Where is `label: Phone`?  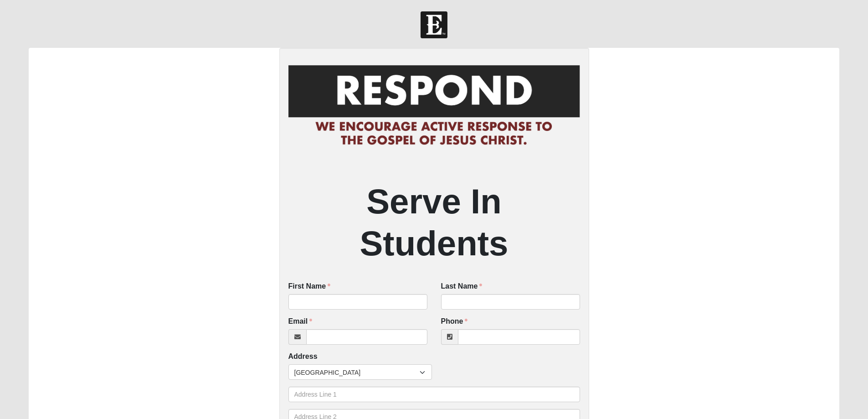
label: Phone is located at coordinates (455, 322).